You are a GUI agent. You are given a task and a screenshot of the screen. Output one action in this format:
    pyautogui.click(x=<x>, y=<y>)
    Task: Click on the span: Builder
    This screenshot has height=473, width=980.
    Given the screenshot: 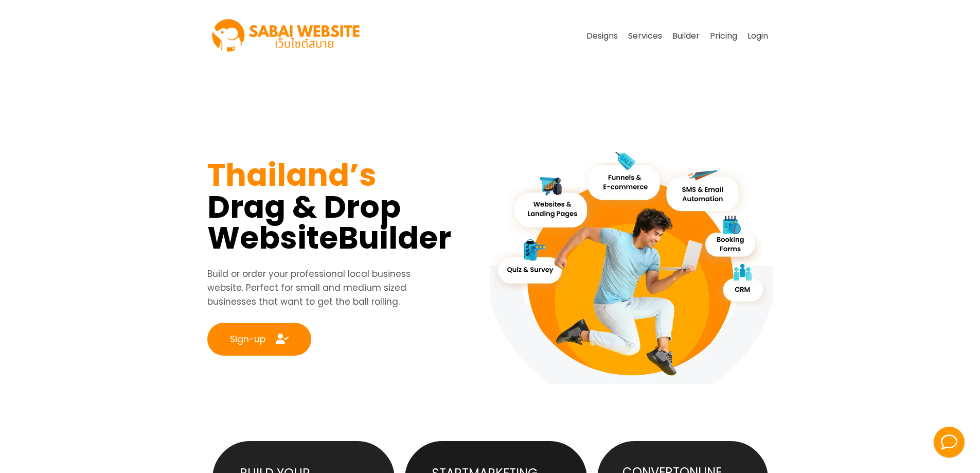 What is the action you would take?
    pyautogui.click(x=394, y=237)
    